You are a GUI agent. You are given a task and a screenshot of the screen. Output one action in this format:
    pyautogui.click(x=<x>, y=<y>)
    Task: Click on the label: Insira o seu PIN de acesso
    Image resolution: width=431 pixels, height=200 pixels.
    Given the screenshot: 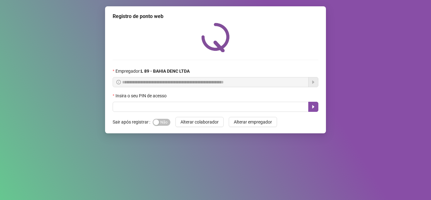 What is the action you would take?
    pyautogui.click(x=142, y=96)
    